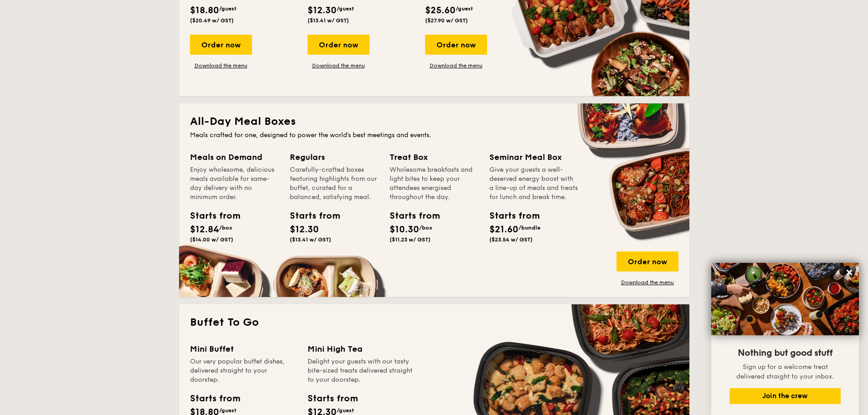 This screenshot has width=868, height=415. I want to click on div: Our very popular buffet dishes, delivered straight to your doorstep., so click(244, 371).